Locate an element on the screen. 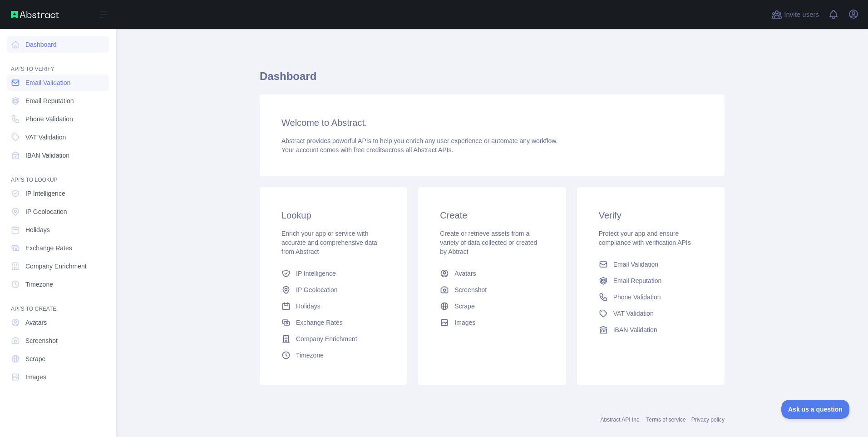  img: Abstract API is located at coordinates (35, 15).